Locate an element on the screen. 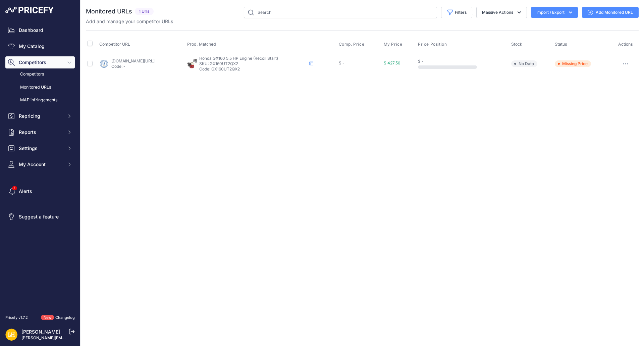 The width and height of the screenshot is (644, 346). span: Status is located at coordinates (561, 44).